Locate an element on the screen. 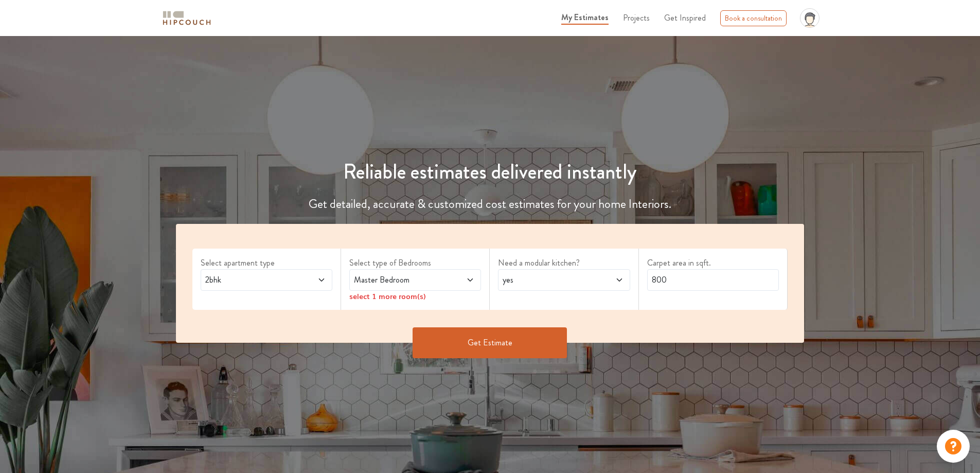  span: logo-horizontal.svg is located at coordinates (187, 18).